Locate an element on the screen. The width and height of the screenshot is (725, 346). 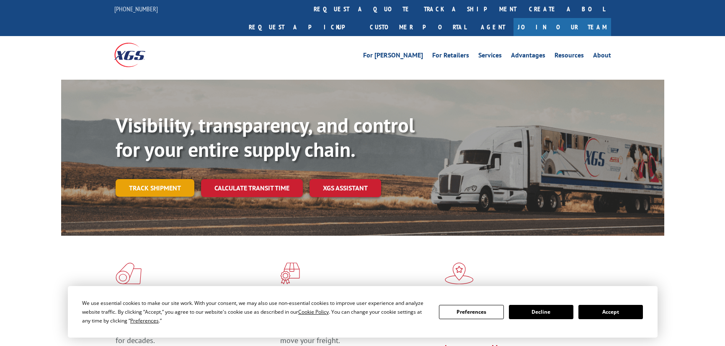
a: About is located at coordinates (602, 57).